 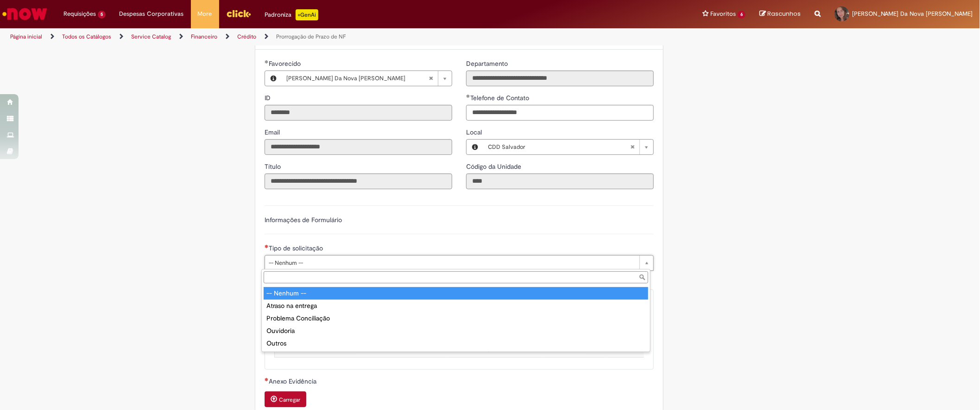 I want to click on div: Ouvidoria, so click(x=456, y=331).